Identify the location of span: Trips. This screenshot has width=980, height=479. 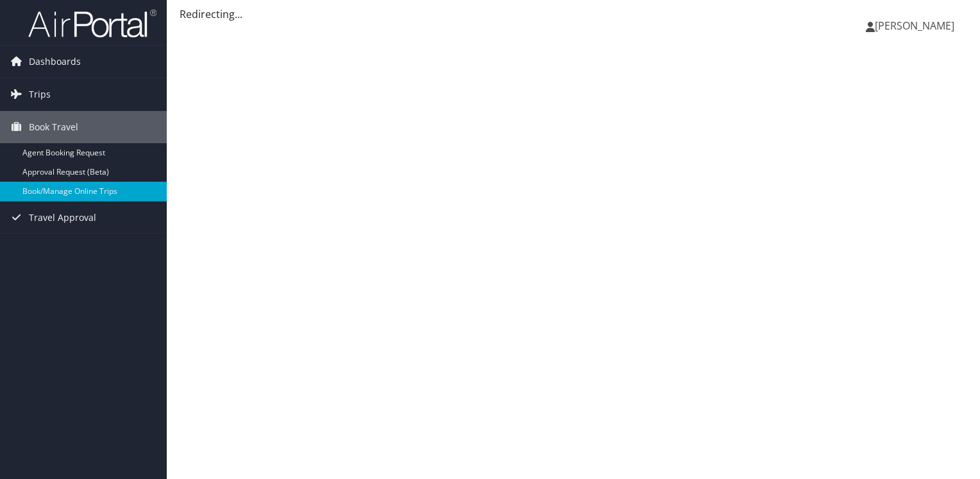
(39, 95).